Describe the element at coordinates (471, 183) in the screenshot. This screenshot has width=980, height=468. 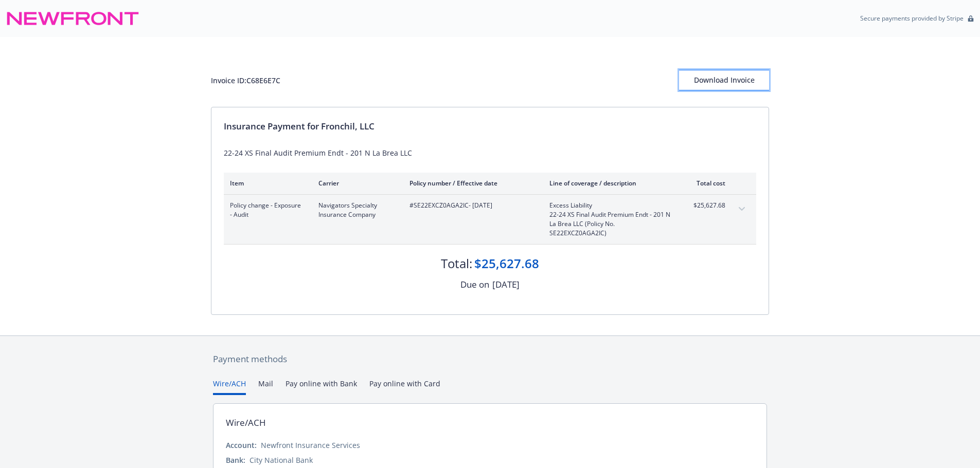
I see `div: Policy number / Effective date` at that location.